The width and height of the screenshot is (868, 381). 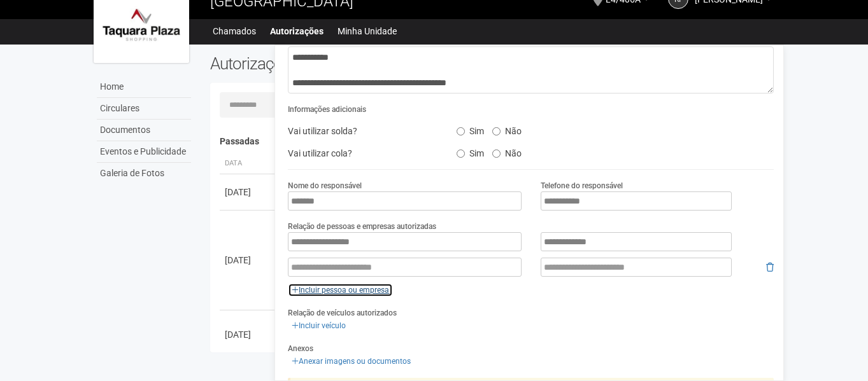 I want to click on a: Anexar imagens ou documentos, so click(x=351, y=361).